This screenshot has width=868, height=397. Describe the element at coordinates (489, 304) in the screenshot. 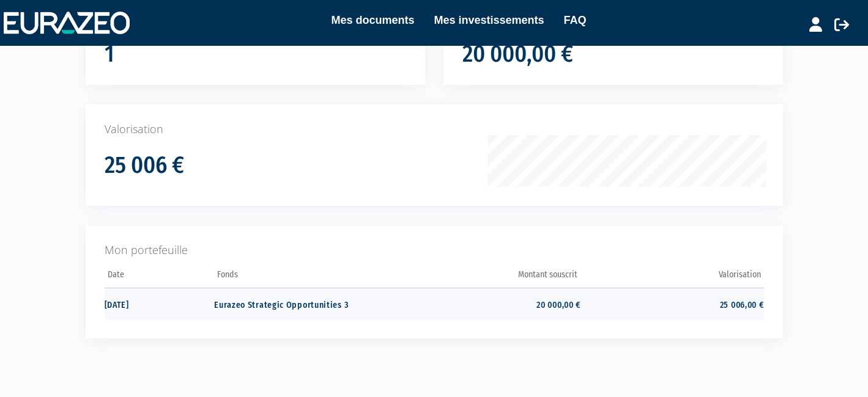

I see `td: 20 000,00 €` at that location.